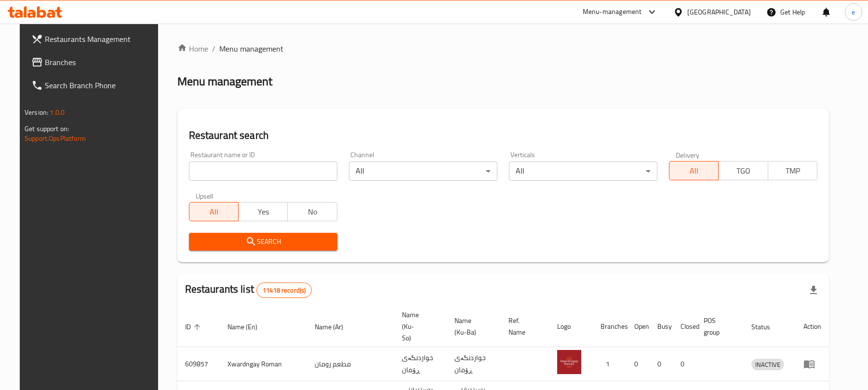  I want to click on span: ID, so click(195, 327).